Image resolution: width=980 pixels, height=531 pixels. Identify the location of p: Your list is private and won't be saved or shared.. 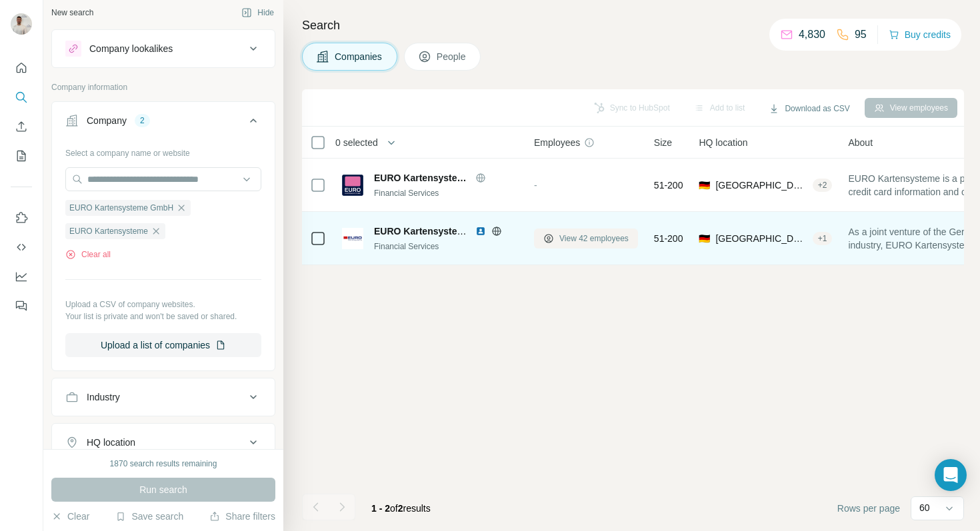
(164, 316).